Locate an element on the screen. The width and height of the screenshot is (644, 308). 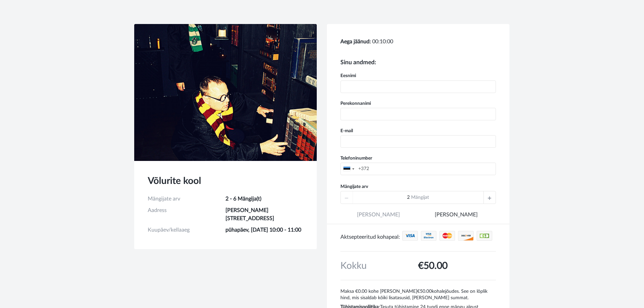
label: Telefoninumber is located at coordinates (418, 158).